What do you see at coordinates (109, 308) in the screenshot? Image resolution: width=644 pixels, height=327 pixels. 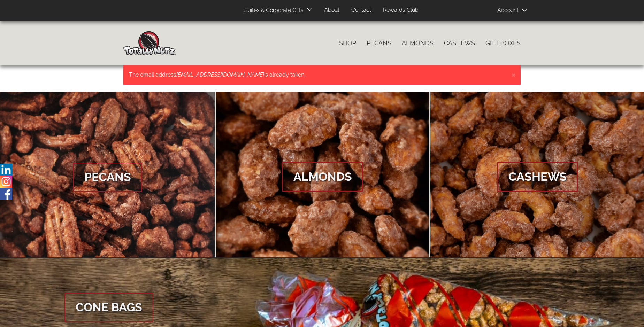 I see `span: Cone Bags` at bounding box center [109, 308].